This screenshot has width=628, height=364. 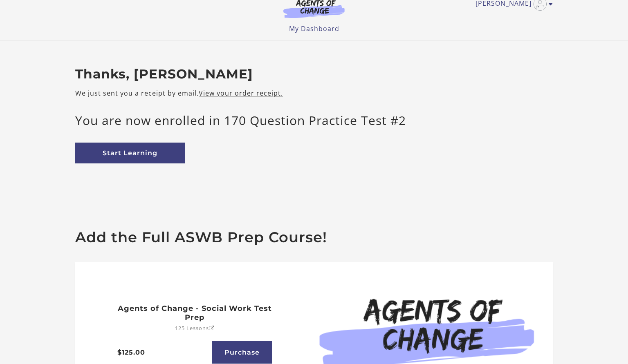 What do you see at coordinates (241, 93) in the screenshot?
I see `a: View your order receipt.` at bounding box center [241, 93].